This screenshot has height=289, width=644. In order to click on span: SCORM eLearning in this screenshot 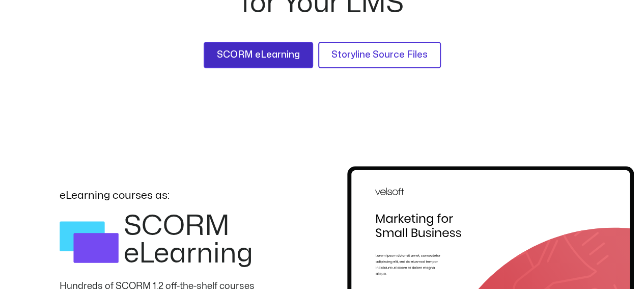, I will do `click(258, 55)`.